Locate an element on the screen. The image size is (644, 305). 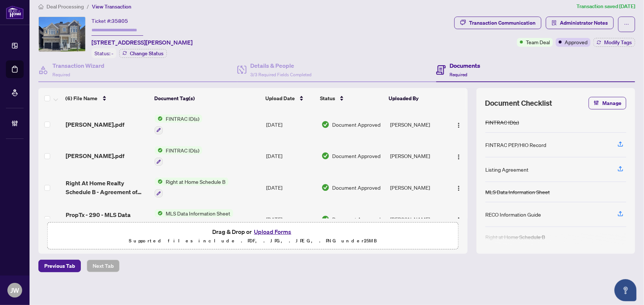
button: Status IconRight at Home Schedule B is located at coordinates (192, 188).